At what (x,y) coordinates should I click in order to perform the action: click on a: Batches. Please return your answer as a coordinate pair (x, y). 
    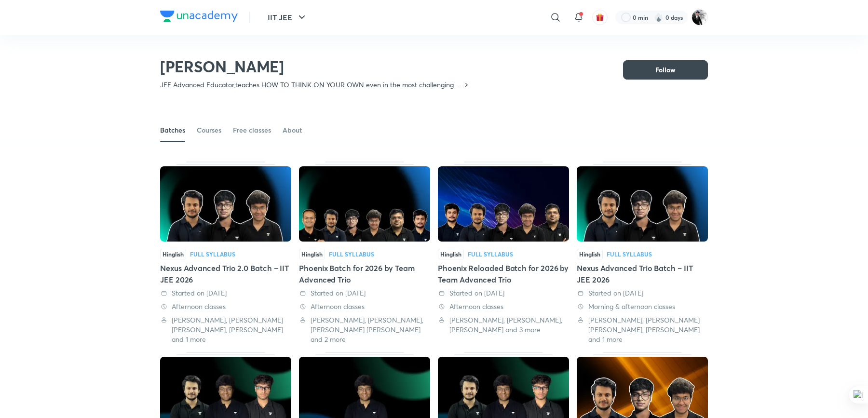
    Looking at the image, I should click on (173, 130).